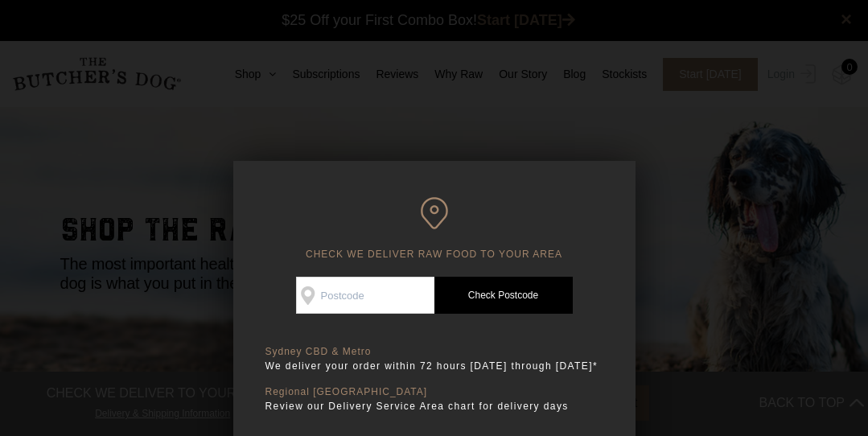 This screenshot has height=436, width=868. What do you see at coordinates (503, 295) in the screenshot?
I see `a: Check Postcode` at bounding box center [503, 295].